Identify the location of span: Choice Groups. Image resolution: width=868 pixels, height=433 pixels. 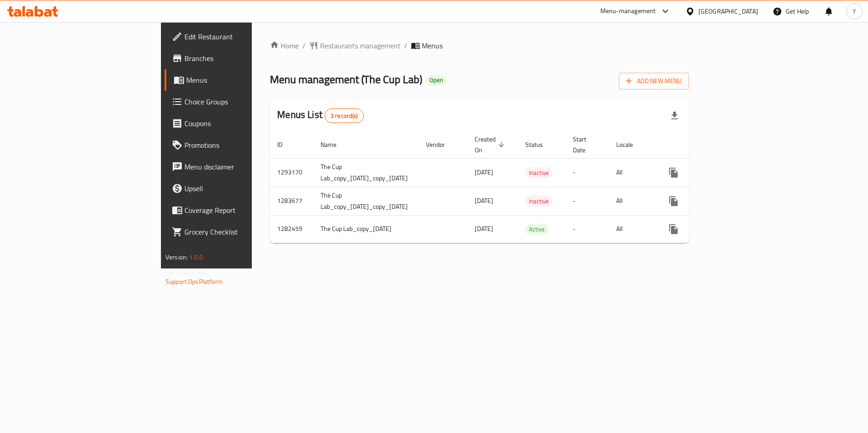
(242, 102).